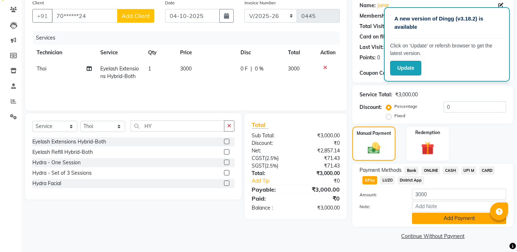  What do you see at coordinates (321, 151) in the screenshot?
I see `div: ₹2,857.14` at bounding box center [321, 151].